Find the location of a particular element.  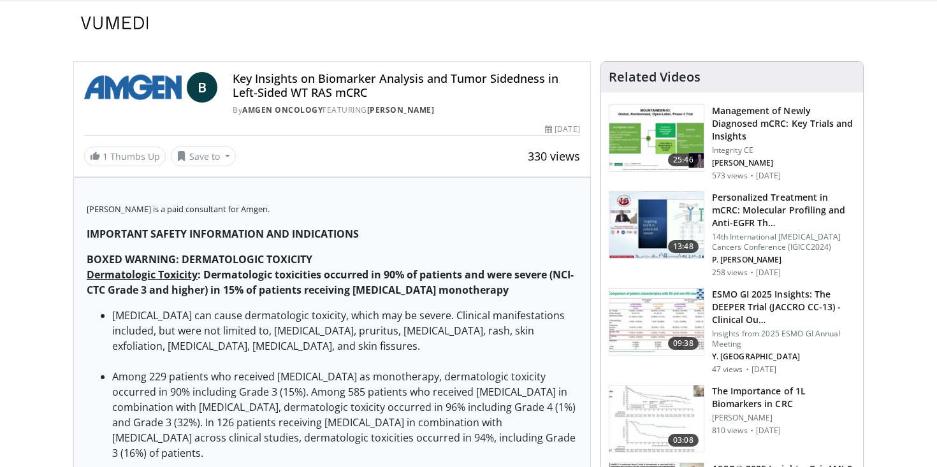

strong: : Dermatologic toxicities occurred in 90% of patients and were severe (NCI-CTC Grade 3 and higher... is located at coordinates (330, 282).